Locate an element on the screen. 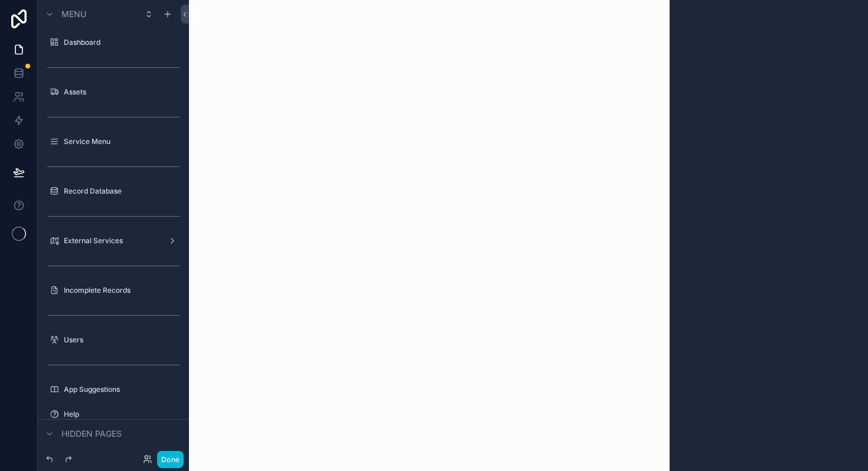 The height and width of the screenshot is (471, 868). a: Incomplete Records is located at coordinates (119, 290).